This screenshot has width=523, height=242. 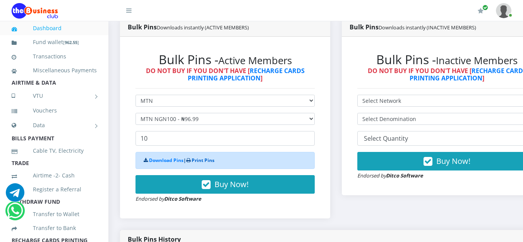 What do you see at coordinates (225, 60) in the screenshot?
I see `h2: Bulk Pins -` at bounding box center [225, 60].